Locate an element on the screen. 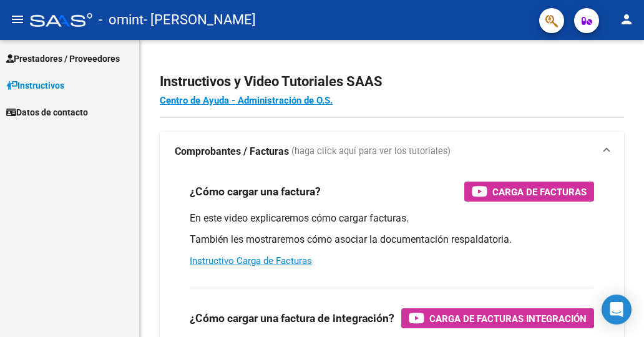 This screenshot has width=644, height=337. mat-expansion-panel-header: Comprobantes / Facturas (haga click aquí para ver los tutoriales) is located at coordinates (392, 151).